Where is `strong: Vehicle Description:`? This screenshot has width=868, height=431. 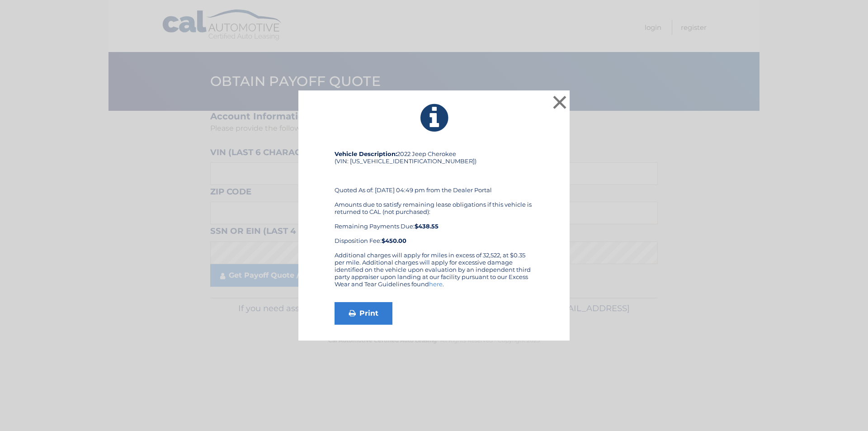 strong: Vehicle Description: is located at coordinates (366, 154).